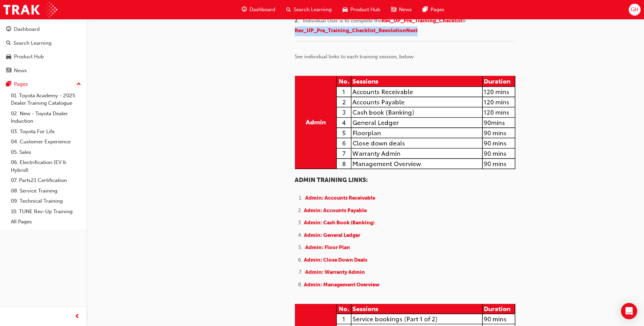 This screenshot has height=326, width=644. Describe the element at coordinates (46, 142) in the screenshot. I see `a: 04. Customer Experience` at that location.